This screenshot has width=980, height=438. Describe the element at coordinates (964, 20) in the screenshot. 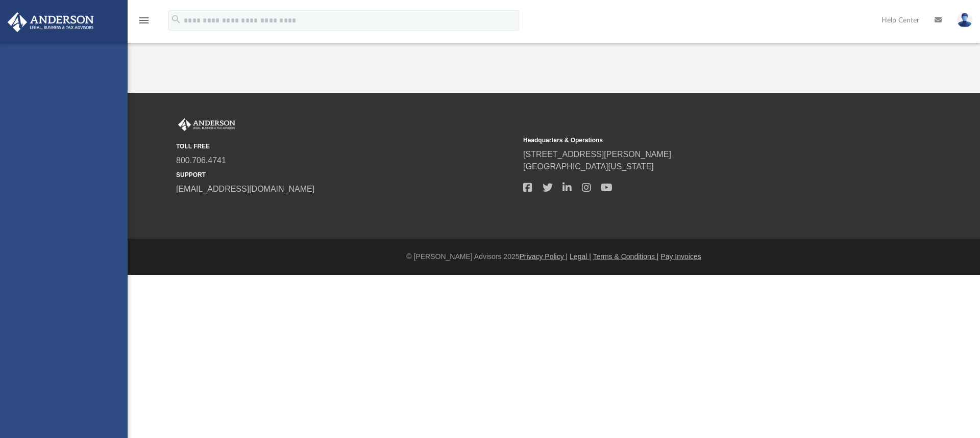

I see `img: User Pic` at that location.